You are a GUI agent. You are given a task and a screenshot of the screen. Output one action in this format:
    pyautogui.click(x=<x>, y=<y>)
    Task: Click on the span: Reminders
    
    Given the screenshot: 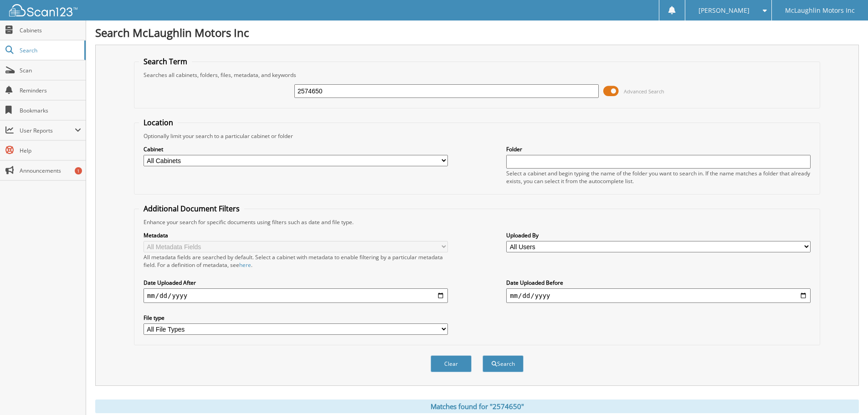 What is the action you would take?
    pyautogui.click(x=50, y=90)
    